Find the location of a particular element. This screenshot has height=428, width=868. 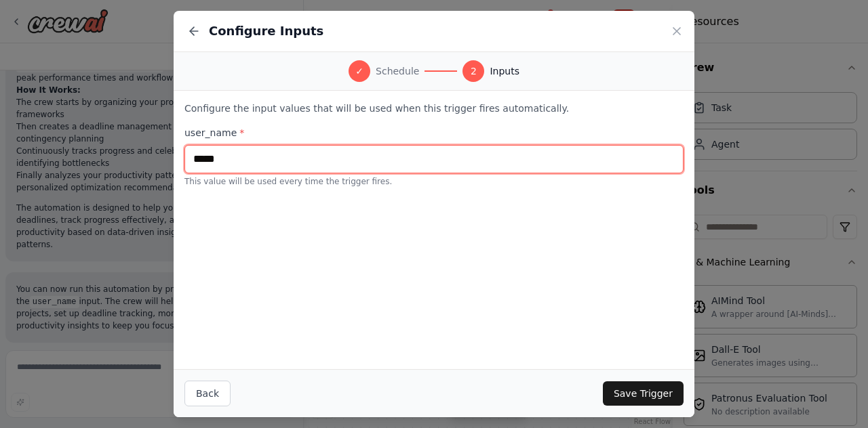

p: This value will be used every time the trigger fires. is located at coordinates (434, 181).